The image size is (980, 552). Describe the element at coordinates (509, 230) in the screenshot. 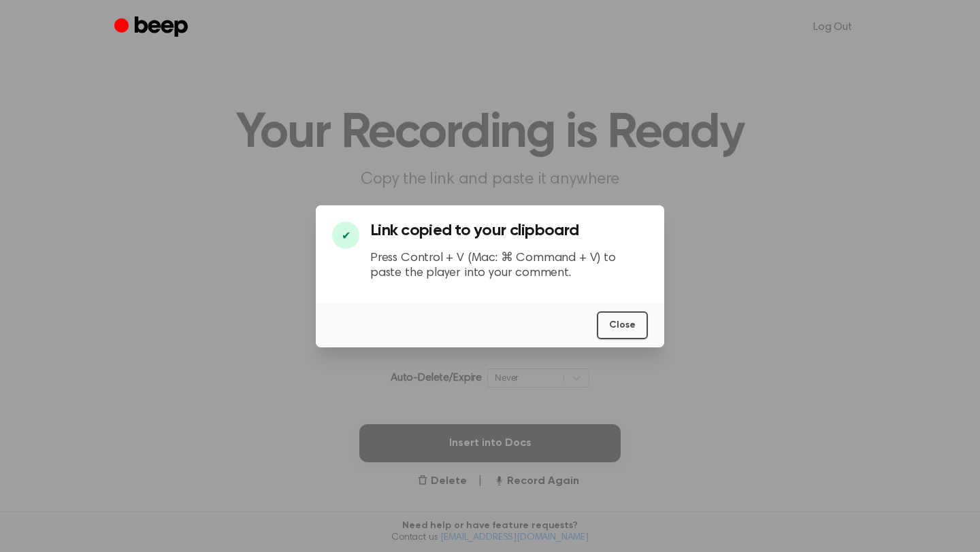

I see `h3: Link copied to your clipboard` at that location.